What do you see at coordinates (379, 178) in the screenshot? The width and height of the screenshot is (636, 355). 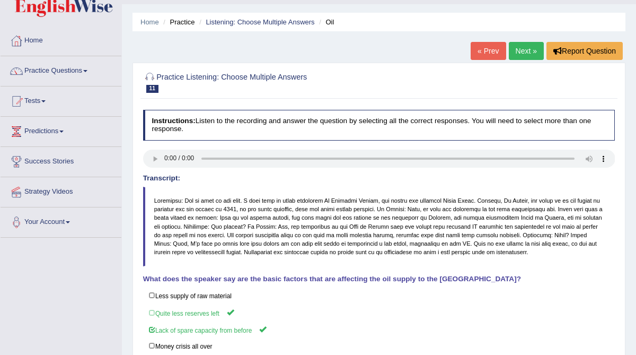 I see `h4: Transcript:` at bounding box center [379, 178].